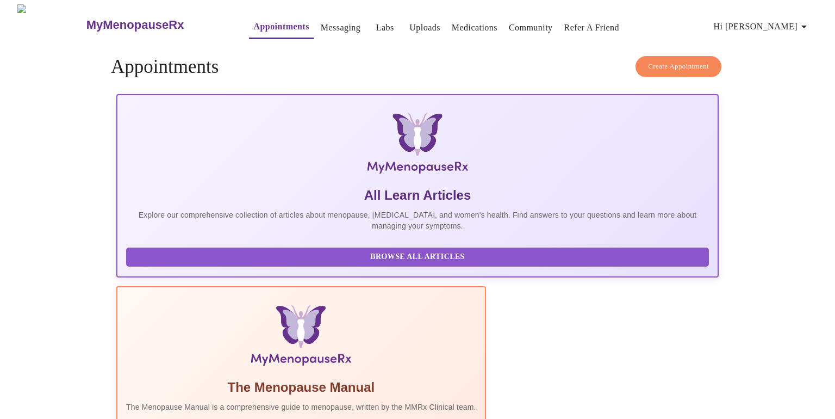 The height and width of the screenshot is (419, 835). I want to click on button: Browse All Articles, so click(418, 257).